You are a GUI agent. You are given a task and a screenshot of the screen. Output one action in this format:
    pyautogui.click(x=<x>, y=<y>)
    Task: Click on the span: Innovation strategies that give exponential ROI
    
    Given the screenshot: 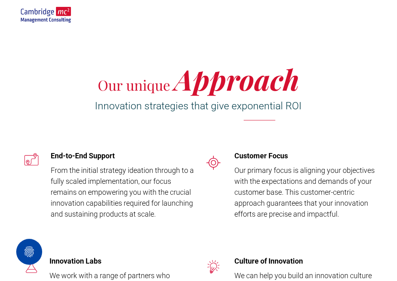 What is the action you would take?
    pyautogui.click(x=198, y=106)
    